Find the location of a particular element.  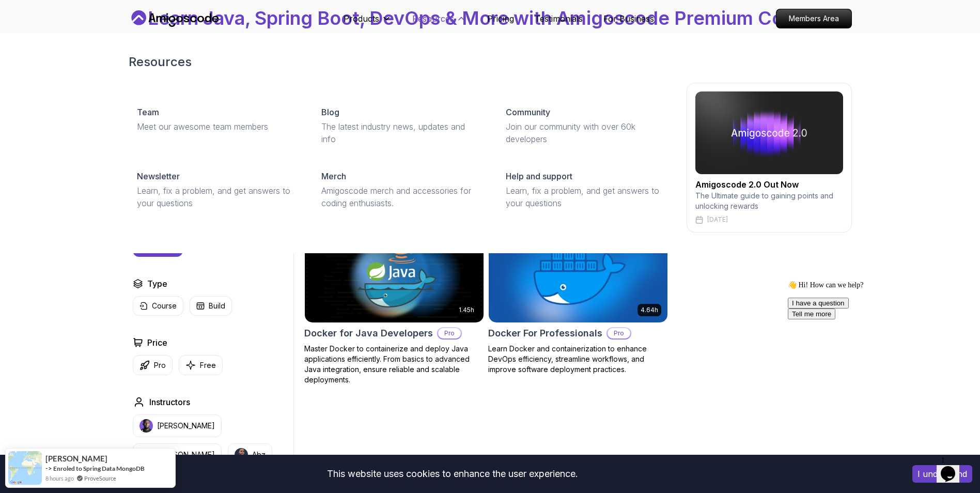

button: I have a question is located at coordinates (34, 27).